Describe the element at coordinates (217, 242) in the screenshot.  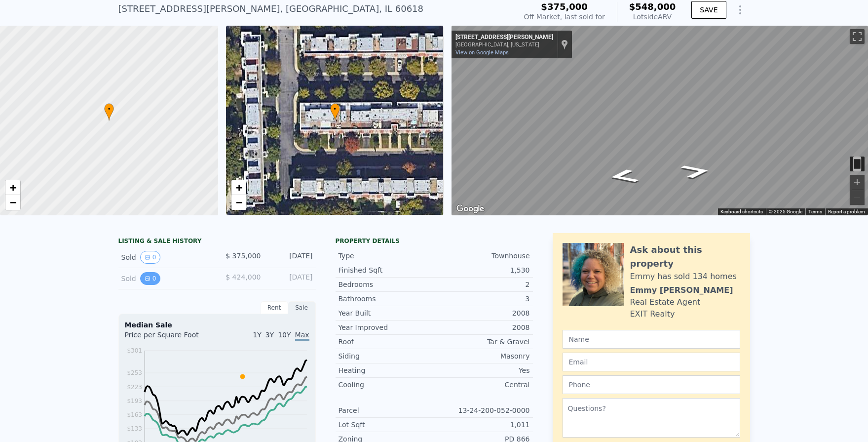
I see `div: LISTING & SALE HISTORY` at that location.